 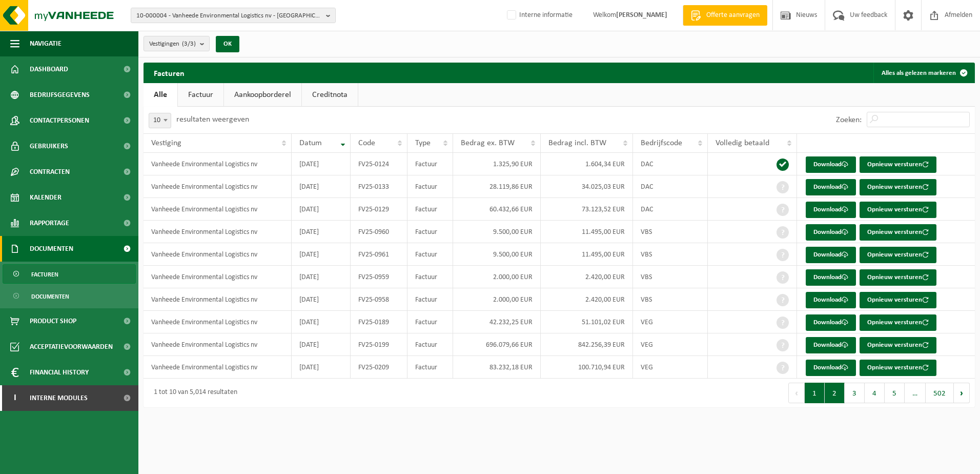 I want to click on td: 1.325,90 EUR, so click(x=497, y=164).